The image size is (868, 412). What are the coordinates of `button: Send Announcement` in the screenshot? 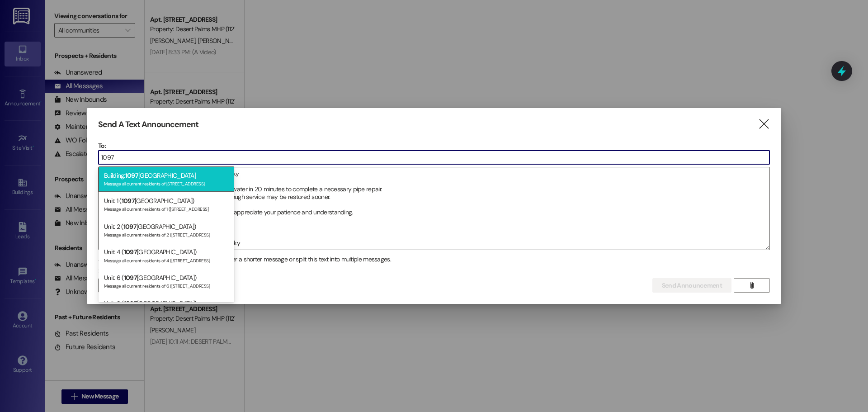 It's located at (692, 286).